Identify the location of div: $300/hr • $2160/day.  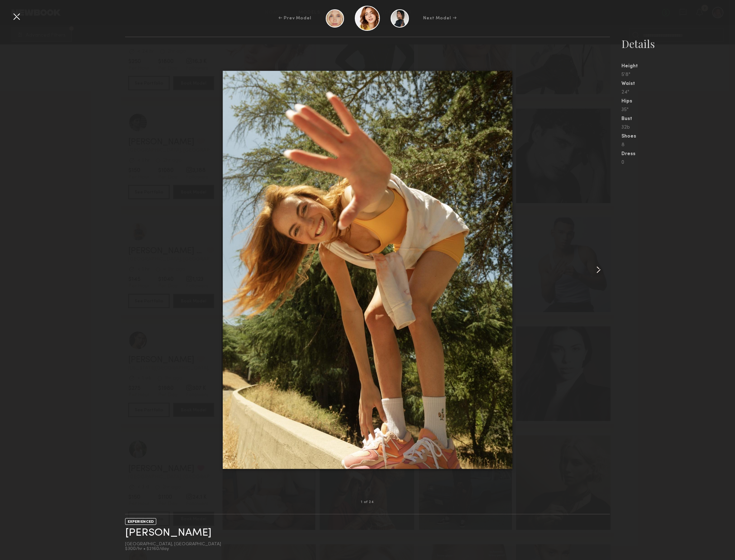
(173, 548).